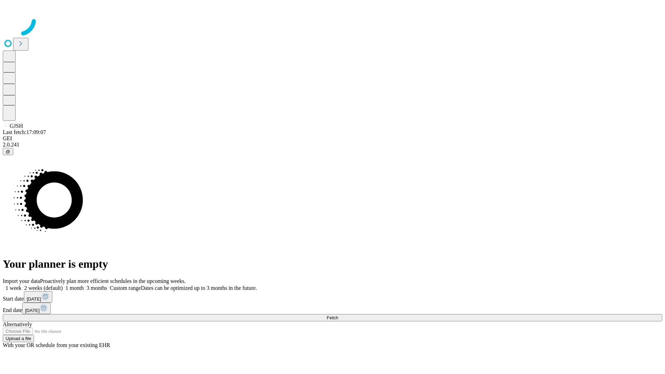  What do you see at coordinates (333, 318) in the screenshot?
I see `button: Fetch` at bounding box center [333, 318].